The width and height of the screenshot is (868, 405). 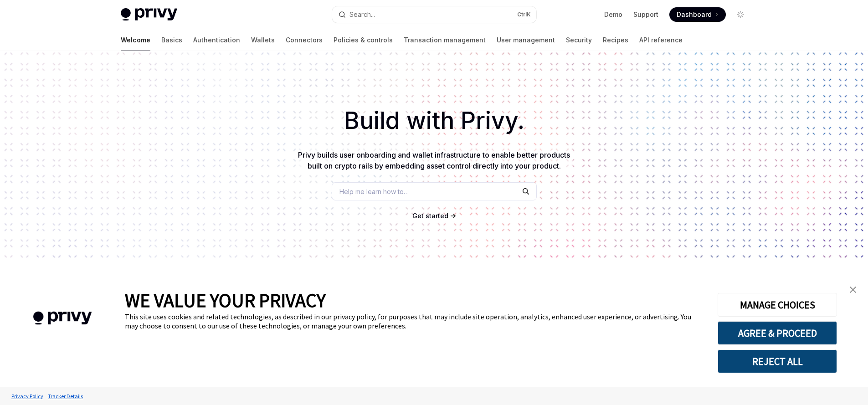 What do you see at coordinates (28, 396) in the screenshot?
I see `a: Privacy Policy` at bounding box center [28, 396].